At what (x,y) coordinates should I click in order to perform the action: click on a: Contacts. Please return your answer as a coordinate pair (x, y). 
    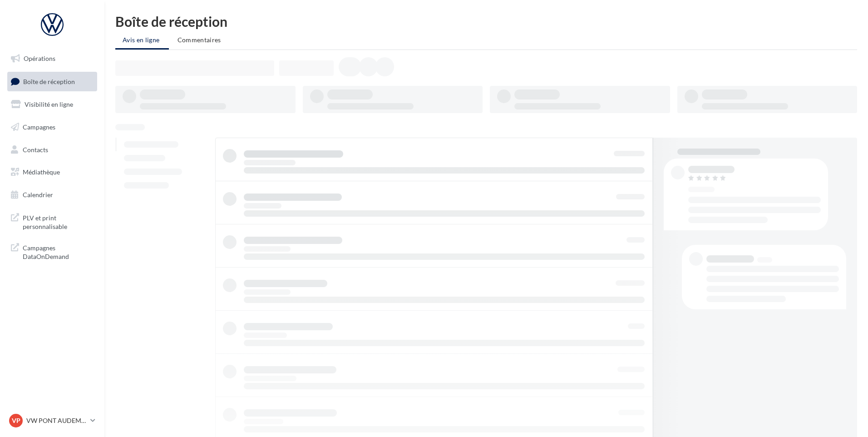
    Looking at the image, I should click on (52, 150).